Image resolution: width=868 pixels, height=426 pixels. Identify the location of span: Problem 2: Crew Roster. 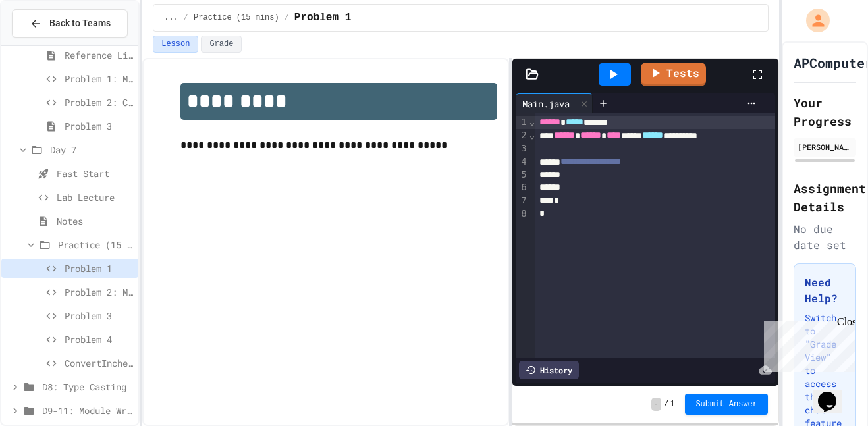
(99, 102).